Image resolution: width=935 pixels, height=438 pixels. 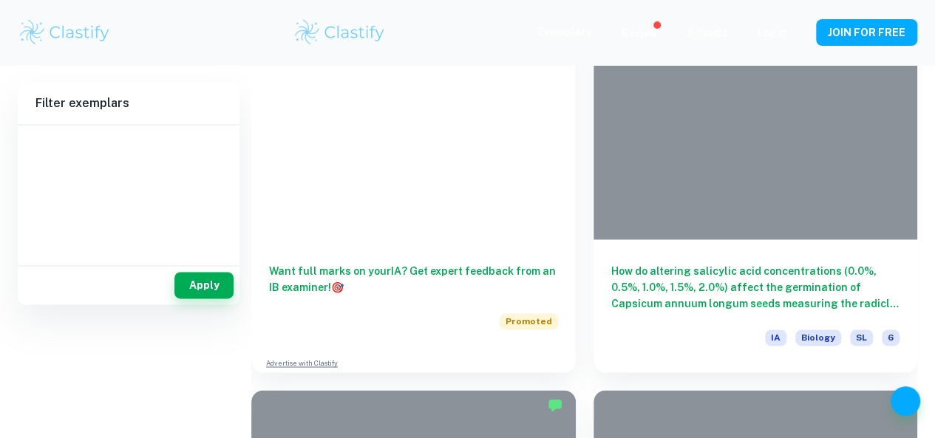 What do you see at coordinates (639, 33) in the screenshot?
I see `p: Review` at bounding box center [639, 33].